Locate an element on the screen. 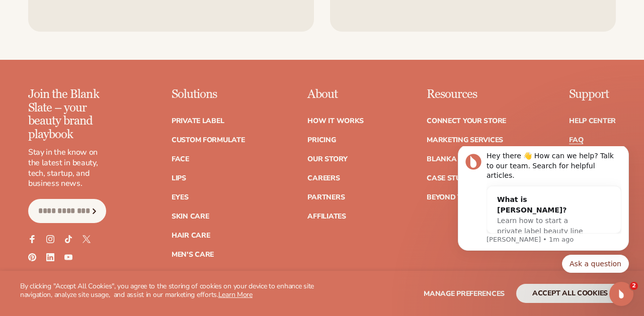 Image resolution: width=644 pixels, height=316 pixels. img: Profile image for Lee is located at coordinates (31, 16).